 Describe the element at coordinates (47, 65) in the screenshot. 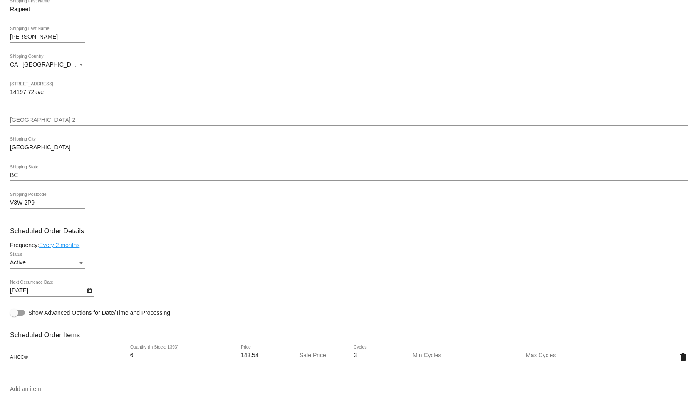

I see `mat-select: Shipping Country` at that location.